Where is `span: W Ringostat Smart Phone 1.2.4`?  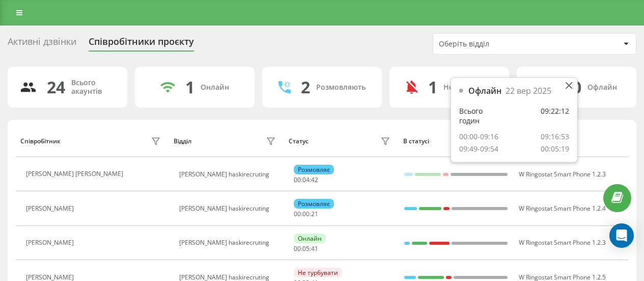
span: W Ringostat Smart Phone 1.2.4 is located at coordinates (562, 208).